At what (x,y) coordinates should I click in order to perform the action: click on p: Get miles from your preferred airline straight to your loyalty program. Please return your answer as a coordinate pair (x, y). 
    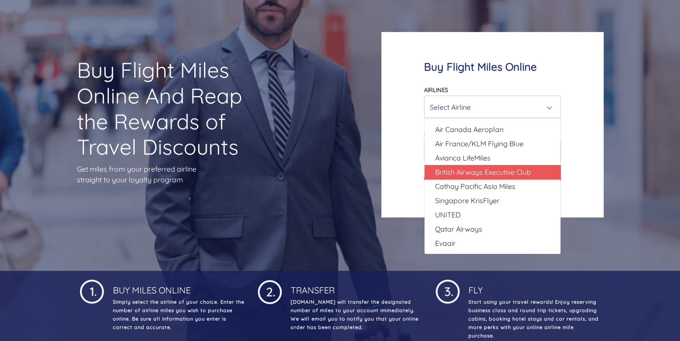
    Looking at the image, I should click on (170, 174).